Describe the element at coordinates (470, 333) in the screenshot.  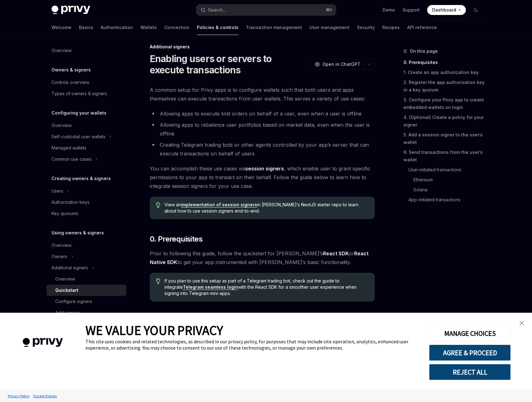
I see `button: MANAGE CHOICES` at that location.